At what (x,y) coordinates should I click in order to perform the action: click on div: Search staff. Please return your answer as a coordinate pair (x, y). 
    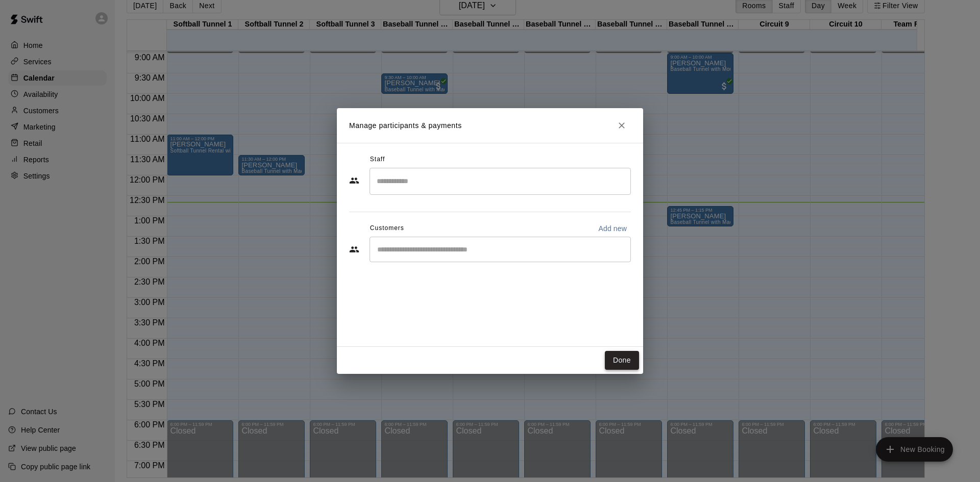
    Looking at the image, I should click on (500, 181).